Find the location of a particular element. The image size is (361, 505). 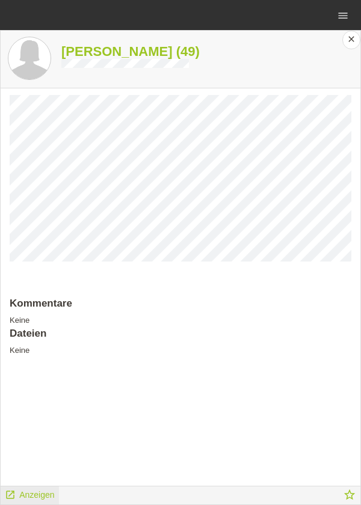

i: menu is located at coordinates (343, 16).